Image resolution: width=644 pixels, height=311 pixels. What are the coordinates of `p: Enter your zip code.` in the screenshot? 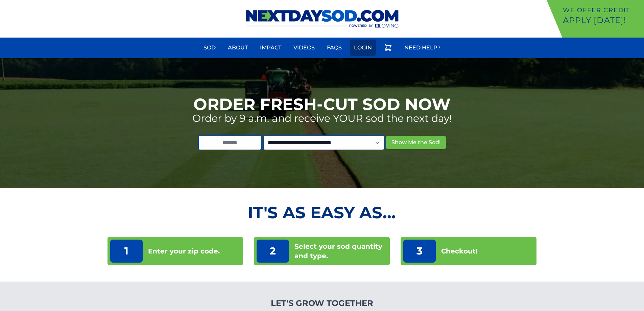 It's located at (184, 251).